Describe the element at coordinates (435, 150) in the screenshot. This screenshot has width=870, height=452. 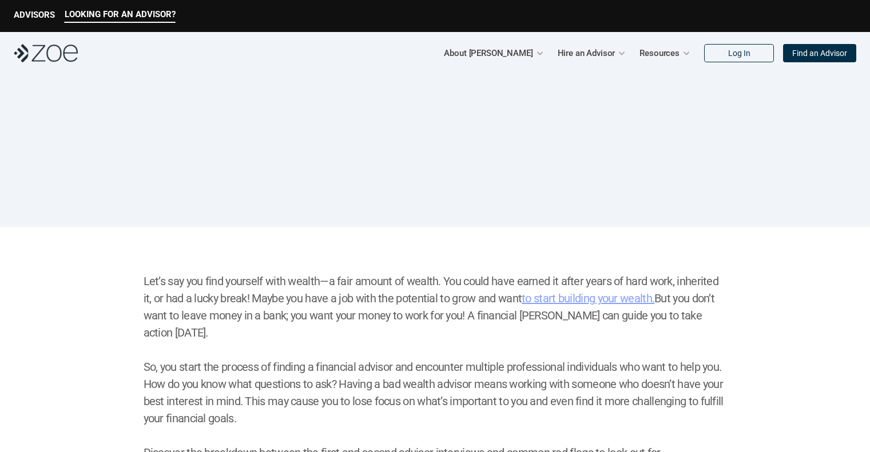
I see `h1: How to Interview a Financial Advisor` at that location.